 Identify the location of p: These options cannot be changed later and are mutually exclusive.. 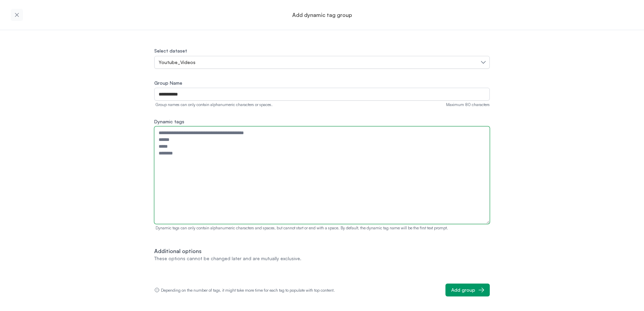
(322, 258).